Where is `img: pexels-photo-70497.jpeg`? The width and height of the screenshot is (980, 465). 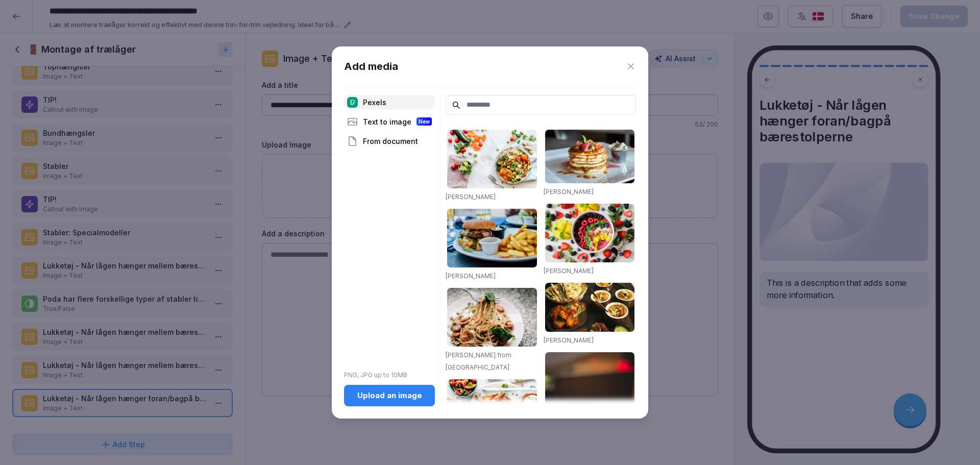 img: pexels-photo-70497.jpeg is located at coordinates (492, 238).